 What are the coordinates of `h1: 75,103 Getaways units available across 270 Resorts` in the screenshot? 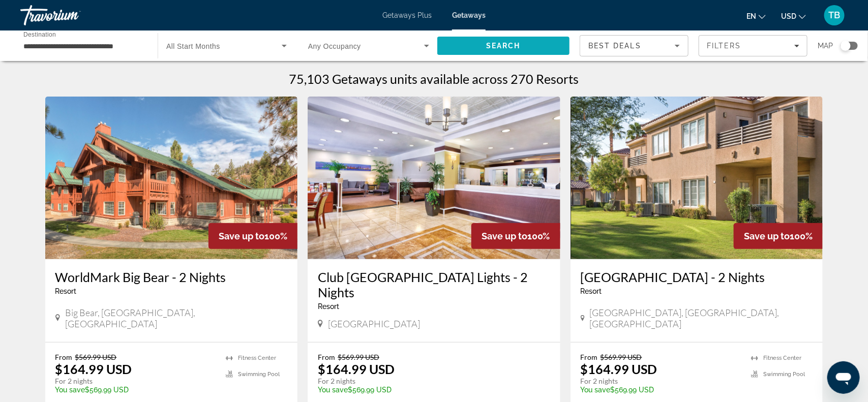 It's located at (434, 79).